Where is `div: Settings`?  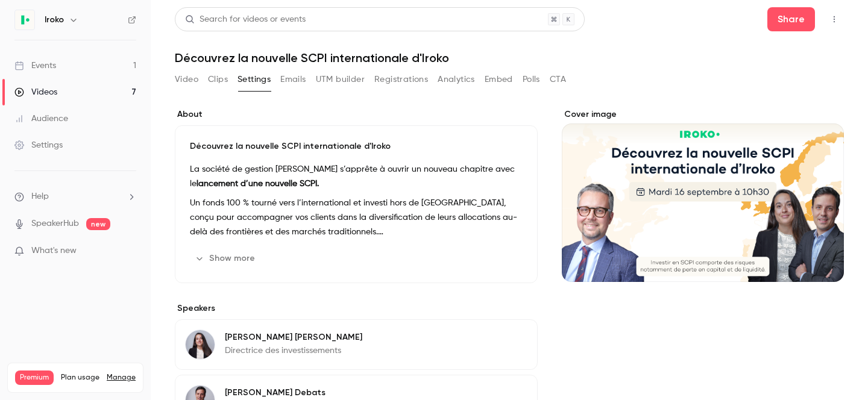
div: Settings is located at coordinates (38, 145).